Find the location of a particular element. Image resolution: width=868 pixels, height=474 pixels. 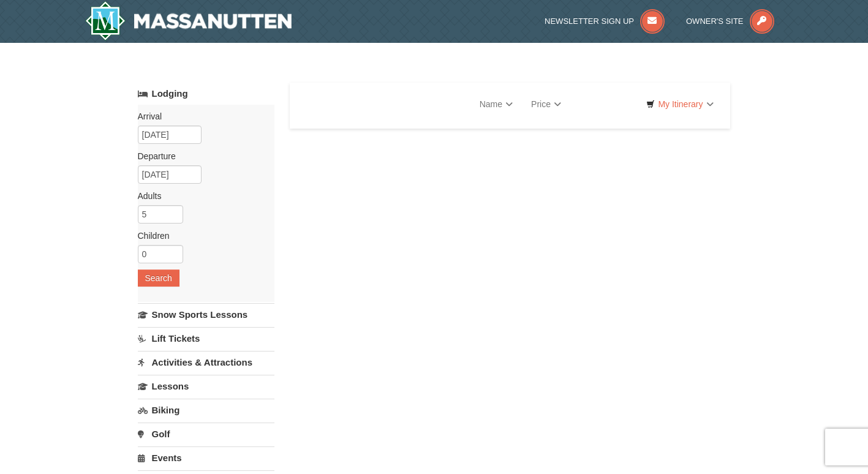

a: Massanutten Resort is located at coordinates (189, 20).